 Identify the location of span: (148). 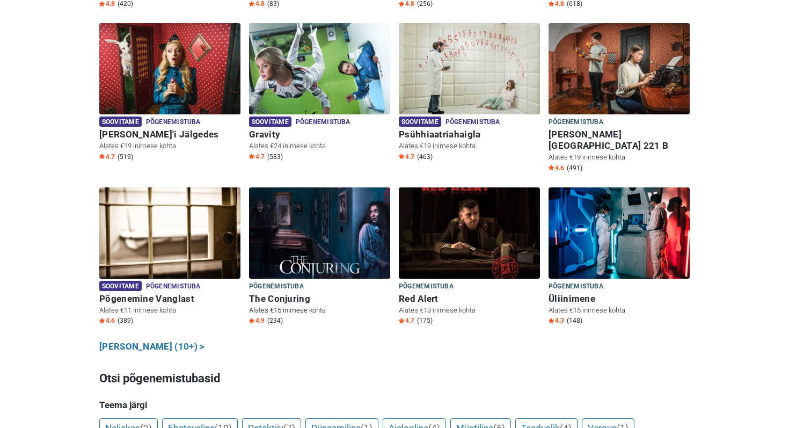
(575, 321).